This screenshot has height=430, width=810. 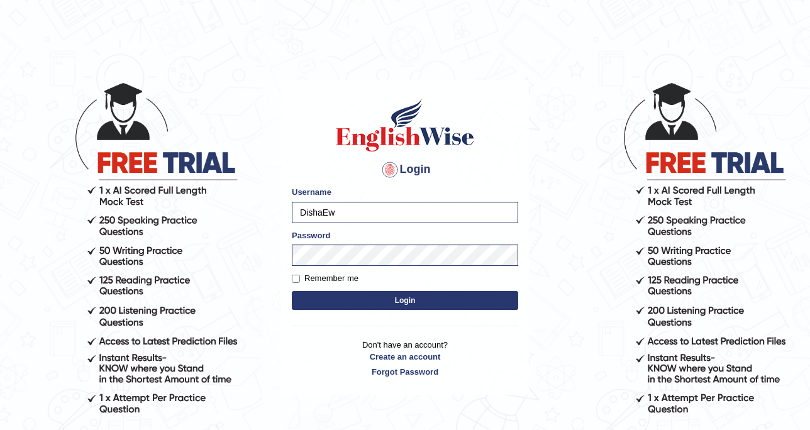 I want to click on p: Don't have an account?, so click(x=405, y=358).